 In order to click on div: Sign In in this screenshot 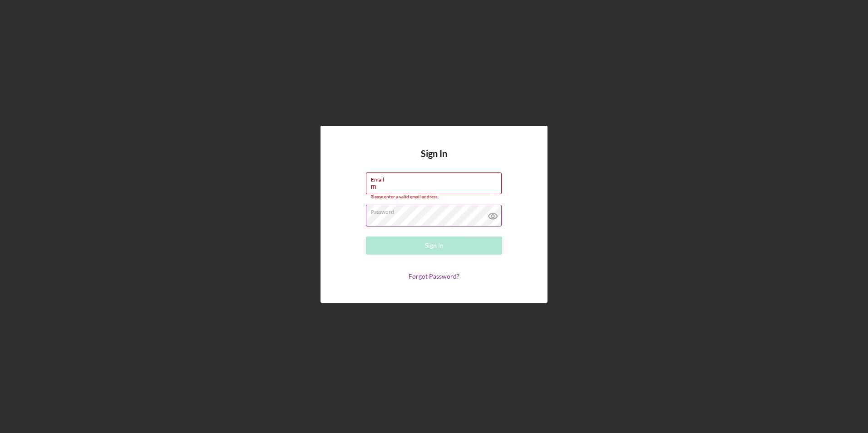, I will do `click(434, 246)`.